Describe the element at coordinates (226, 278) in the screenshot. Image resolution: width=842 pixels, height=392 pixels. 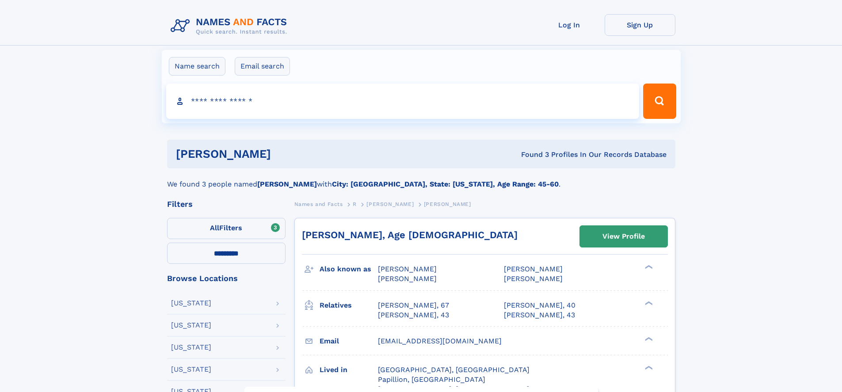
I see `div: Browse Locations` at that location.